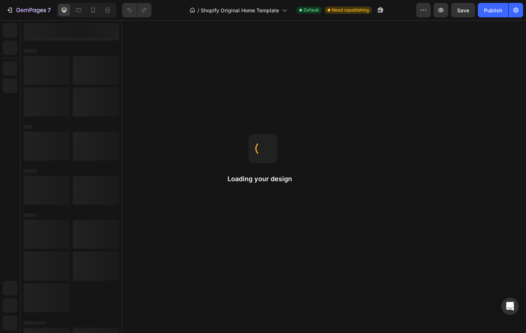 The width and height of the screenshot is (526, 333). I want to click on div: Open Intercom Messenger, so click(510, 307).